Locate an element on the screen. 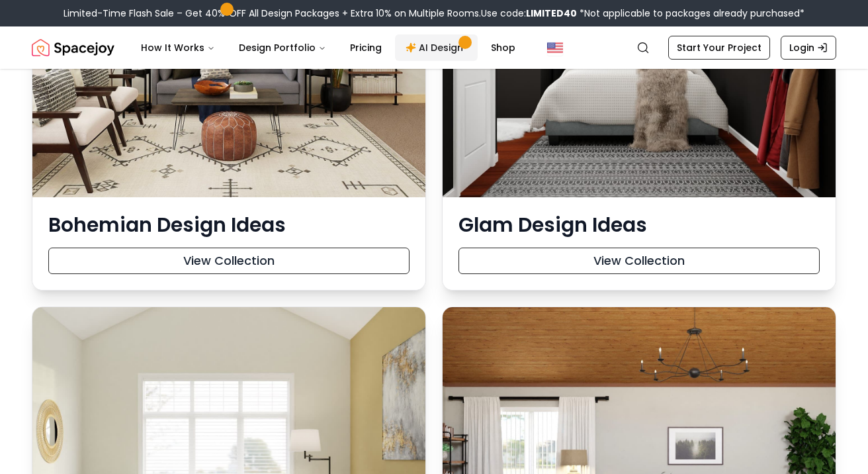 Image resolution: width=868 pixels, height=474 pixels. button: Design Portfolio is located at coordinates (282, 47).